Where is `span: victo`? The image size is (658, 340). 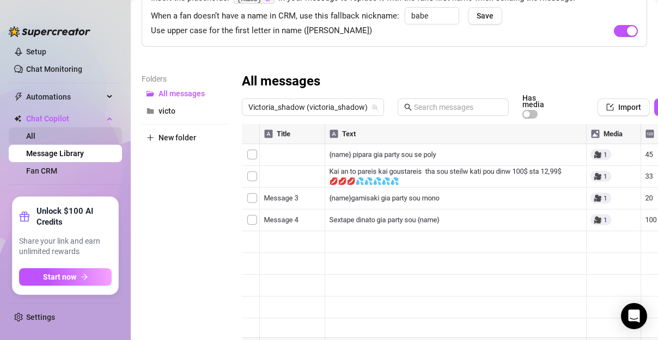
span: victo is located at coordinates (167, 111).